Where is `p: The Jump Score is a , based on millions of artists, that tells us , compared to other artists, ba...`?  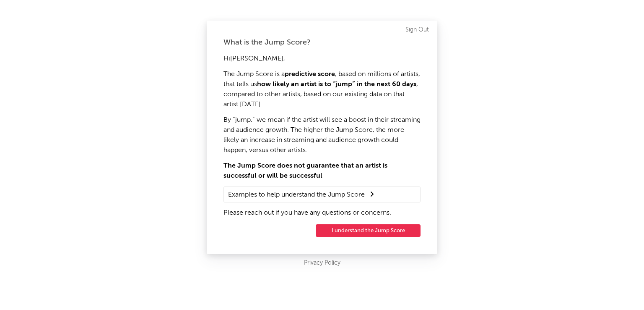
p: The Jump Score is a , based on millions of artists, that tells us , compared to other artists, ba... is located at coordinates (322, 90).